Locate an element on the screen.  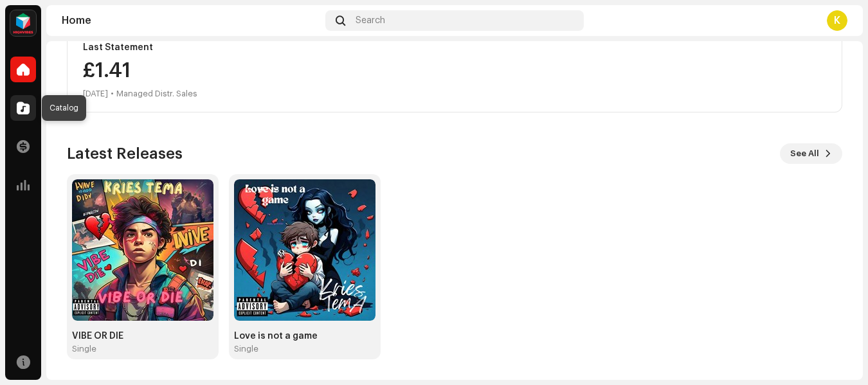
span: See All is located at coordinates (804, 154).